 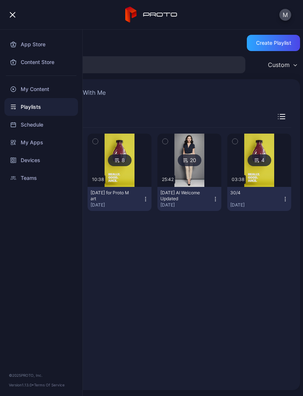 What do you see at coordinates (41, 44) in the screenshot?
I see `a: App Store` at bounding box center [41, 44].